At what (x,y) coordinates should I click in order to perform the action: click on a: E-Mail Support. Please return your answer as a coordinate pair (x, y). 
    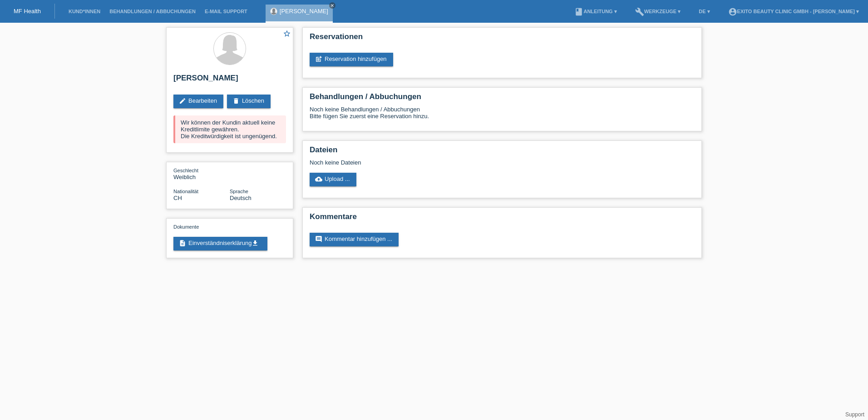
    Looking at the image, I should click on (226, 11).